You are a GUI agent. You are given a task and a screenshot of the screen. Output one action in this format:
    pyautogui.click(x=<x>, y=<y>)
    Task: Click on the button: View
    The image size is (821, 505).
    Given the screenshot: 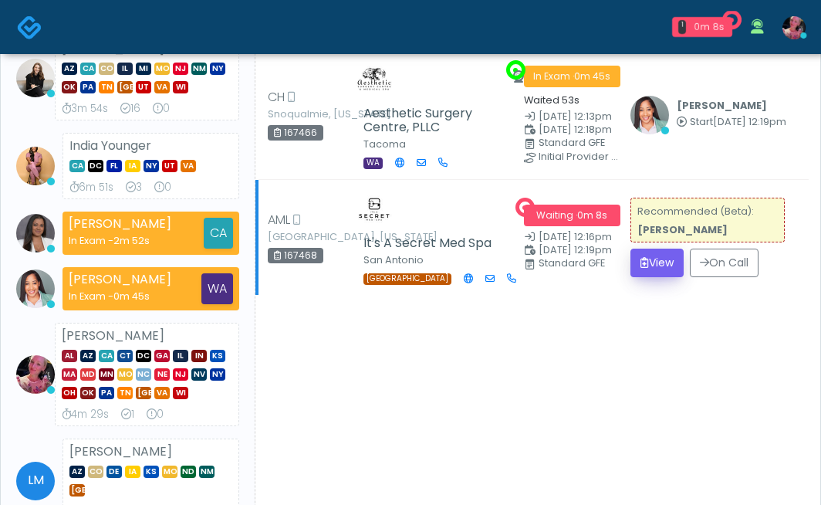 What is the action you would take?
    pyautogui.click(x=657, y=262)
    